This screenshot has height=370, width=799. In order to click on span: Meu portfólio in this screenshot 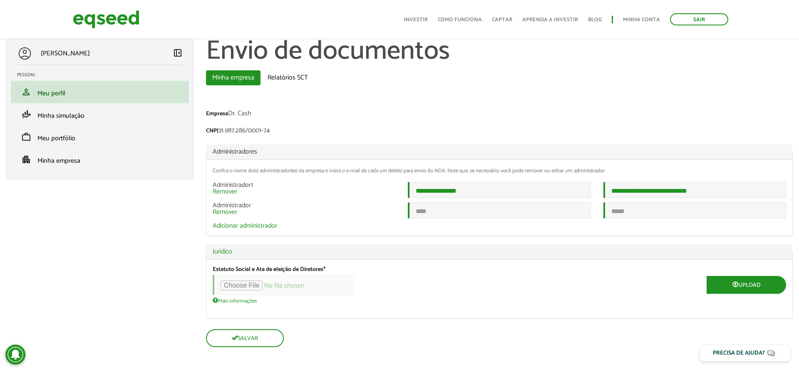, I will do `click(56, 138)`.